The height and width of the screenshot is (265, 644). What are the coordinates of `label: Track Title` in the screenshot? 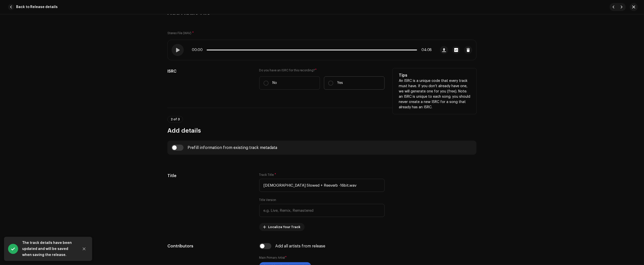 It's located at (268, 175).